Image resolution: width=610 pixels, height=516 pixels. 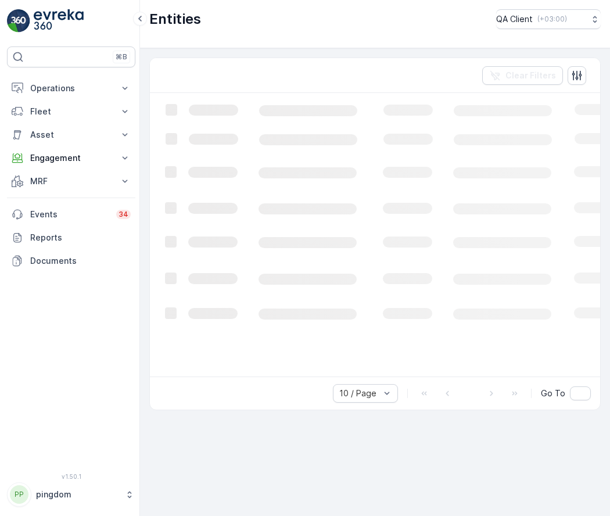 I want to click on div: PP, so click(x=19, y=494).